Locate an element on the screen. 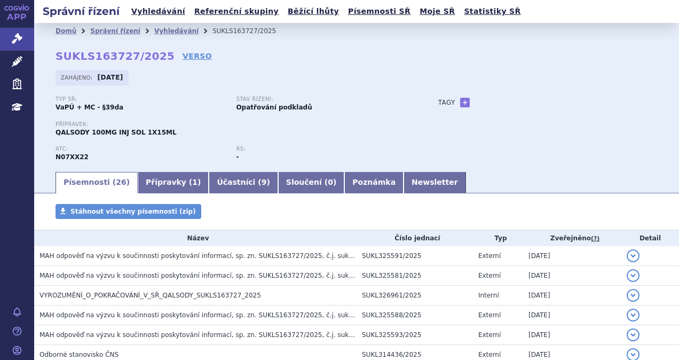 The width and height of the screenshot is (679, 360). strong: SUKLS163727/2025 is located at coordinates (115, 56).